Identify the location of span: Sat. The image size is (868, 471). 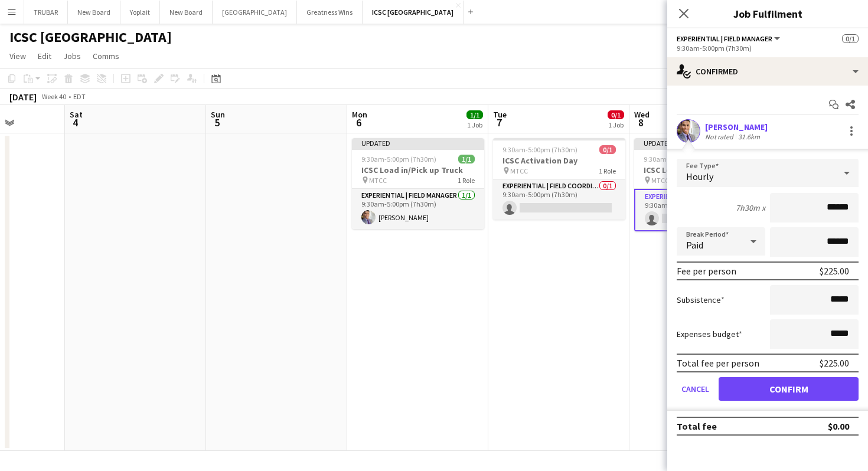
(76, 114).